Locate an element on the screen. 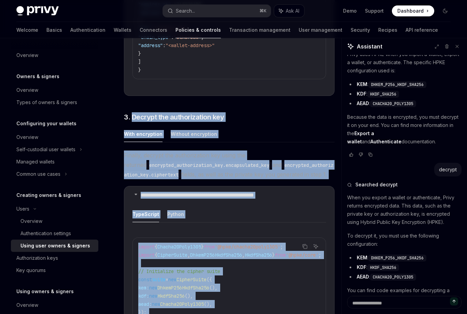 This screenshot has height=314, width=467. a: Dashboard is located at coordinates (413, 11).